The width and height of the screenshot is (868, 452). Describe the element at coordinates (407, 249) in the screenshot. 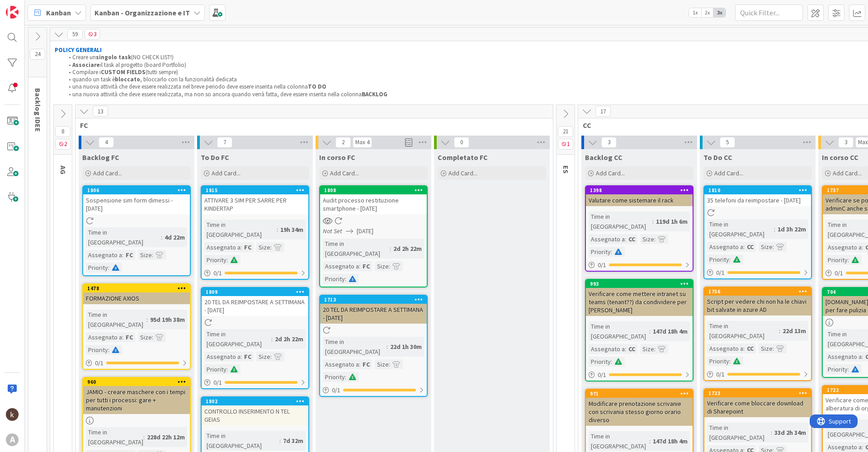

I see `div: 2d 2h 22m` at that location.